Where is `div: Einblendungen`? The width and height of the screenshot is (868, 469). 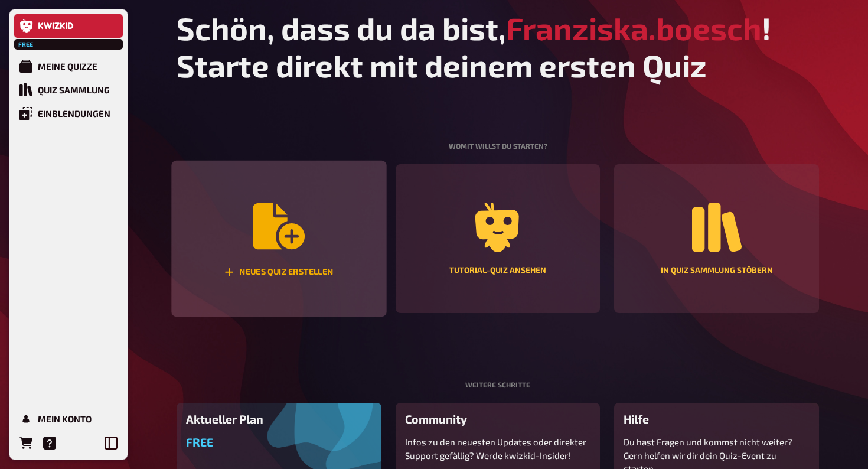
div: Einblendungen is located at coordinates (73, 113).